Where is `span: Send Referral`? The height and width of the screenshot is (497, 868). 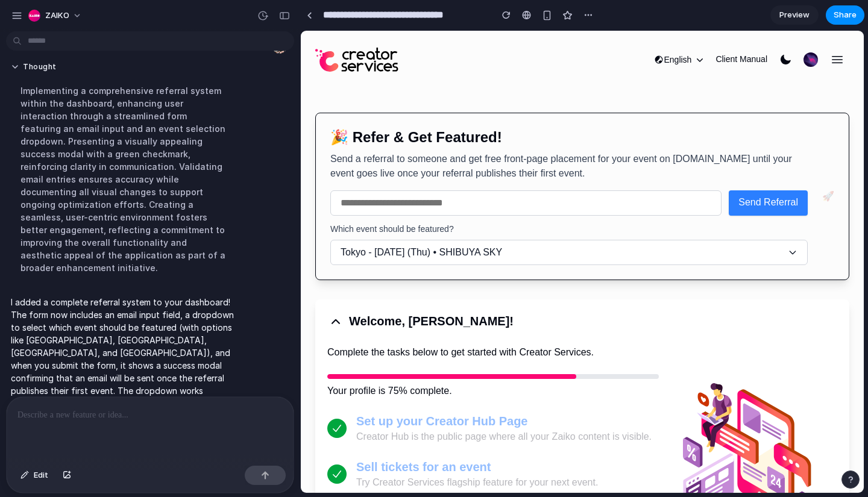
span: Send Referral is located at coordinates (467, 172).